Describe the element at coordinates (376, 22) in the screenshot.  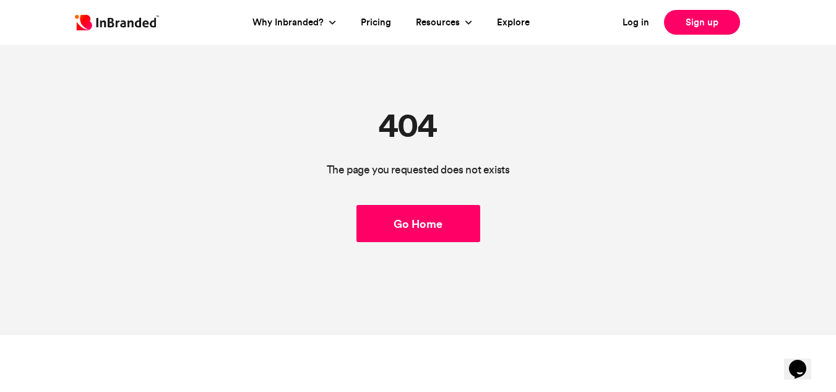
I see `a: Pricing` at that location.